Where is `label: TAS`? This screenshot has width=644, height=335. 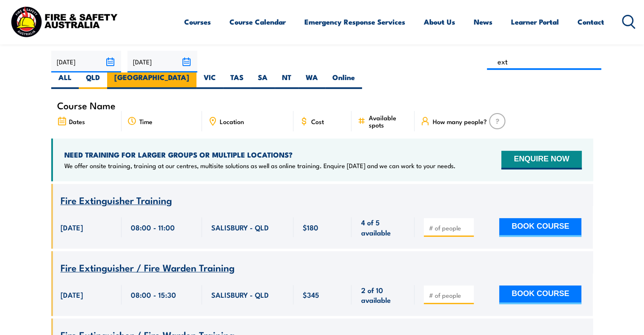 label: TAS is located at coordinates (236, 80).